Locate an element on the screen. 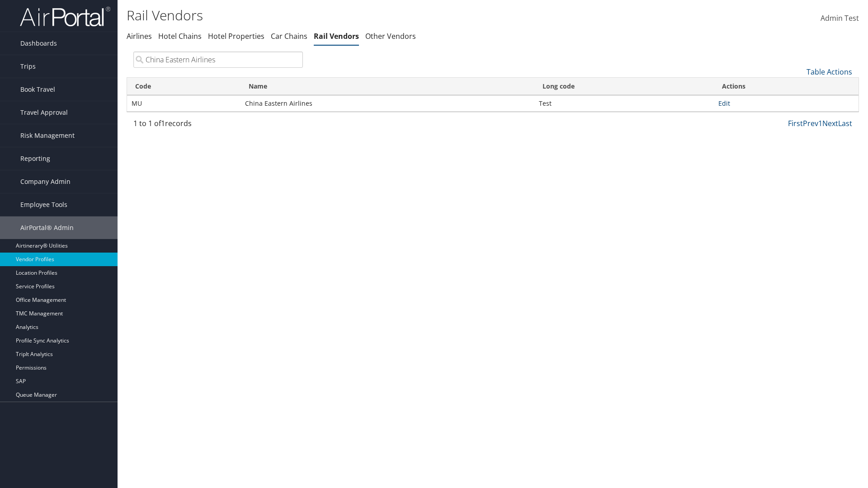 The width and height of the screenshot is (868, 488). a: Last is located at coordinates (845, 123).